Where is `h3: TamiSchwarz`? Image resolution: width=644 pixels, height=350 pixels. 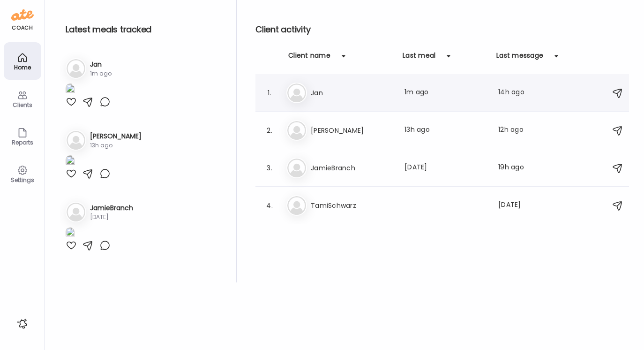 h3: TamiSchwarz is located at coordinates (352, 205).